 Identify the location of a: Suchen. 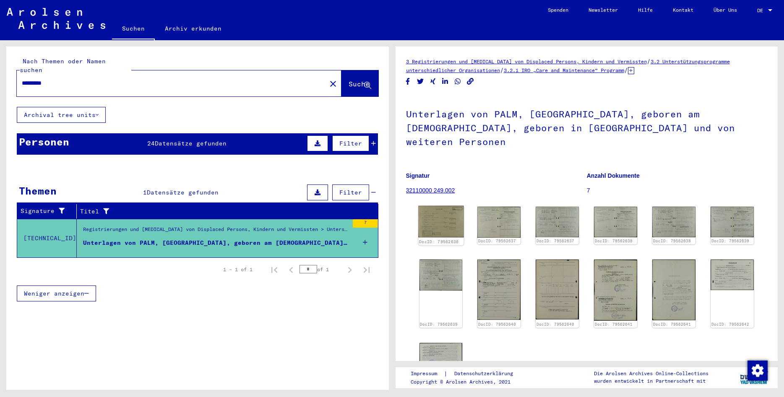
(133, 29).